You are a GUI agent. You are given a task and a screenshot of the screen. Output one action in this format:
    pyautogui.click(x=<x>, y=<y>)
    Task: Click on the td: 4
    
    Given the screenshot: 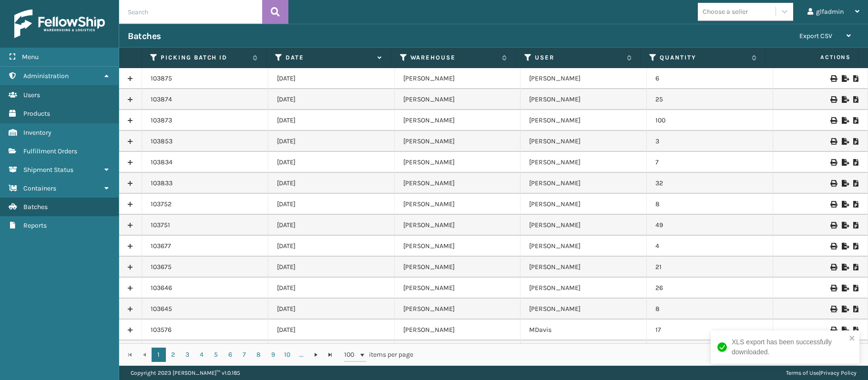 What is the action you would take?
    pyautogui.click(x=710, y=246)
    